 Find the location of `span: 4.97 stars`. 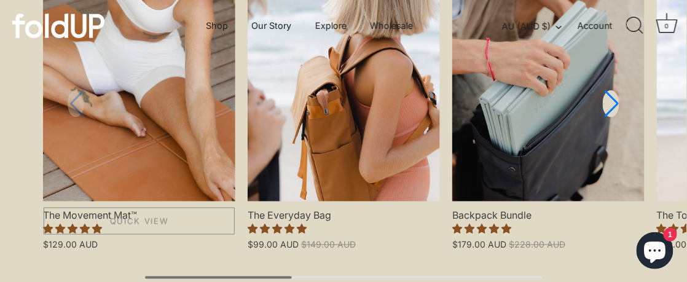

span: 4.97 stars is located at coordinates (277, 229).